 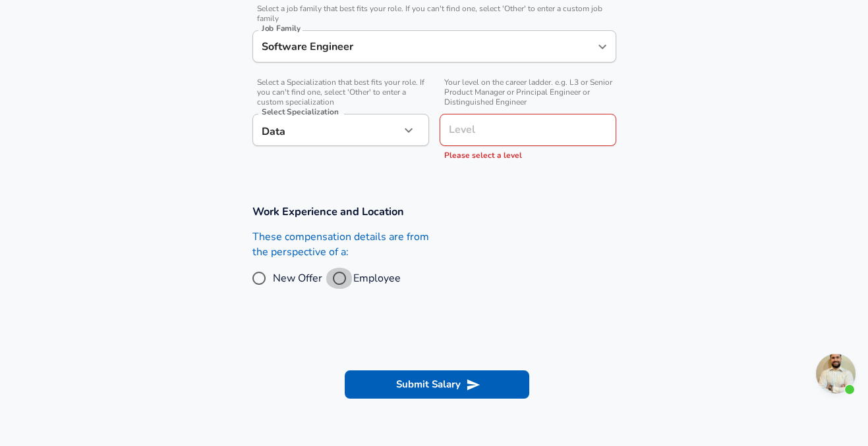 What do you see at coordinates (434, 14) in the screenshot?
I see `span: Select a job family that best fits your role. If you can't find one, select 'Other' to enter a cu...` at bounding box center [434, 14].